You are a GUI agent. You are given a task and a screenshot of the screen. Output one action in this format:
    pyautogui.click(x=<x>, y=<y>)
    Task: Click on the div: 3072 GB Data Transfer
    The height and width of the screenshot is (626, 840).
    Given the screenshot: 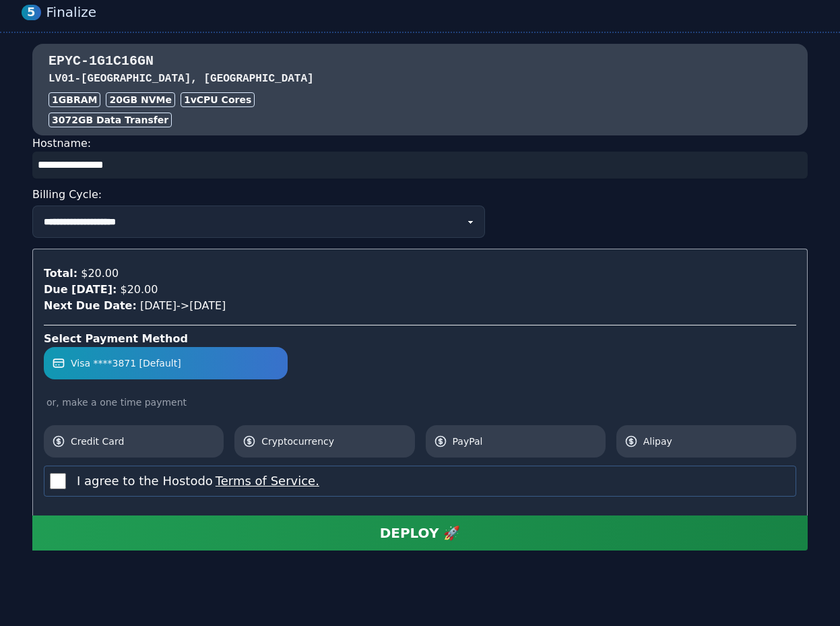 What is the action you would take?
    pyautogui.click(x=110, y=120)
    